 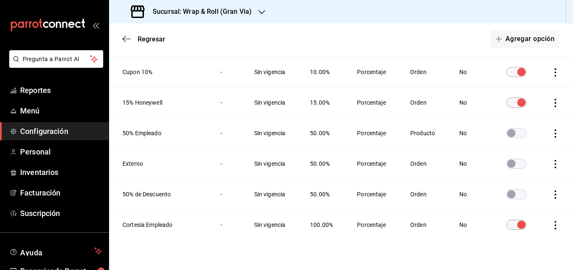 I want to click on th: 50% Empleado, so click(x=160, y=133).